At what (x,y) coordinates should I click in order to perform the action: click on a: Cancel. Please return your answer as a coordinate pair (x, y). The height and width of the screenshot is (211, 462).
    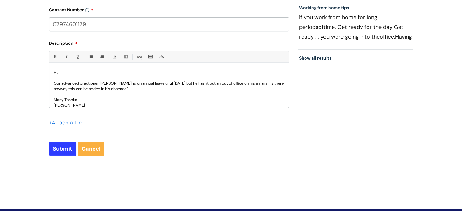
    Looking at the image, I should click on (91, 149).